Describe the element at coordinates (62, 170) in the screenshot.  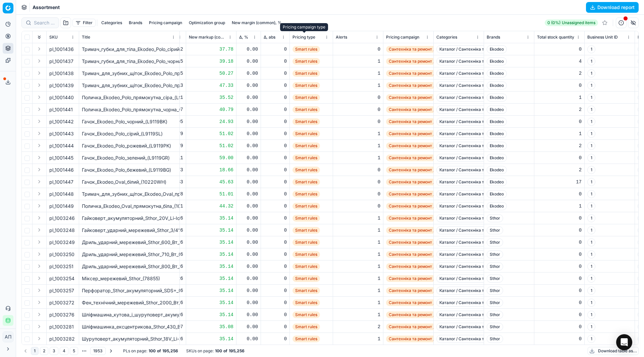
I see `span: pl_1001446` at that location.